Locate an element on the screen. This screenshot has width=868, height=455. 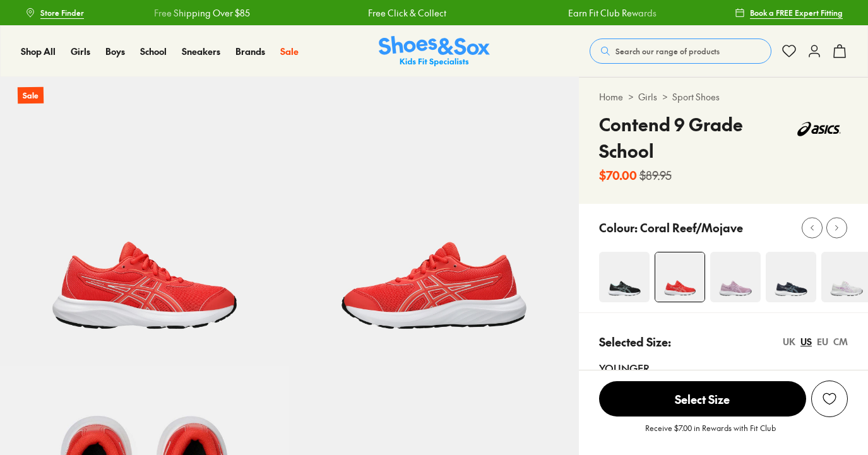
a: Shoes & Sox is located at coordinates (434, 51).